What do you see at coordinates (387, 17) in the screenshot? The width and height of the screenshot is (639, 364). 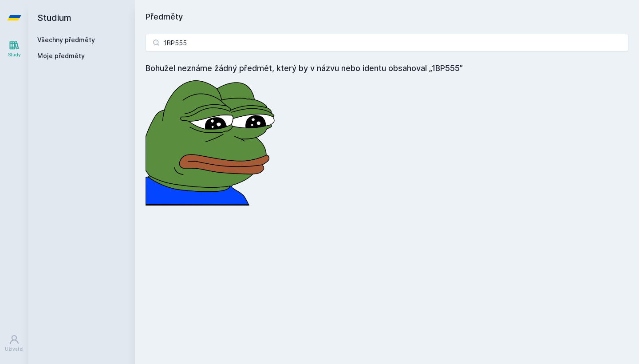 I see `h1: Předměty` at bounding box center [387, 17].